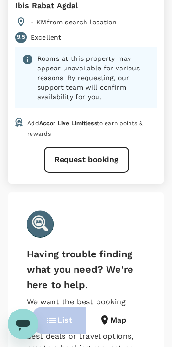  Describe the element at coordinates (74, 22) in the screenshot. I see `p: - KM from search location` at that location.